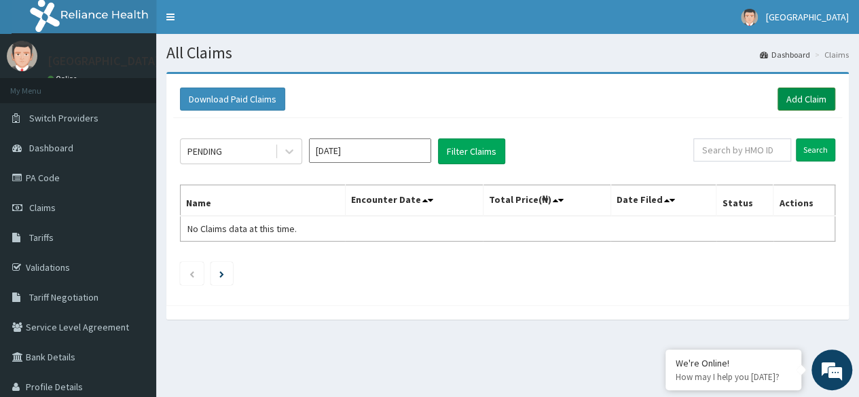  I want to click on th: Encounter Date, so click(414, 201).